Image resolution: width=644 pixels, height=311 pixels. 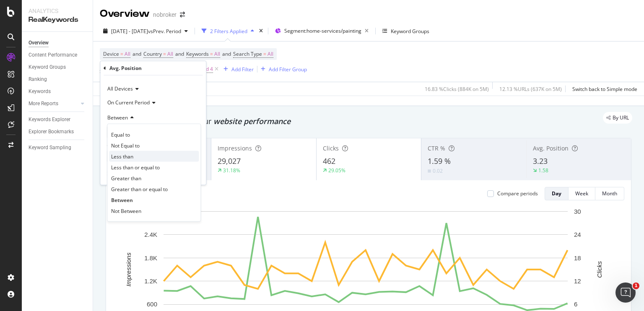 I want to click on span: 29,027, so click(x=229, y=161).